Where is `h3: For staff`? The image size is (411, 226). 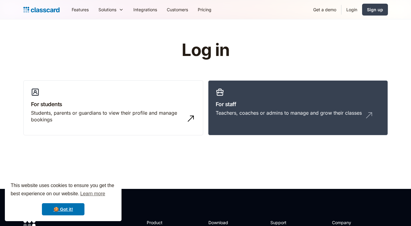 h3: For staff is located at coordinates (298, 104).